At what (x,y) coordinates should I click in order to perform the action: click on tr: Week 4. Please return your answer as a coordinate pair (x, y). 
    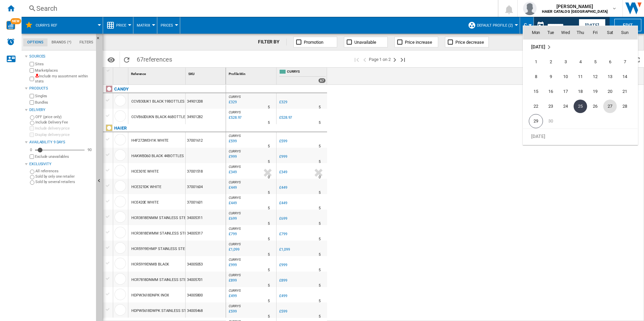
    Looking at the image, I should click on (581, 107).